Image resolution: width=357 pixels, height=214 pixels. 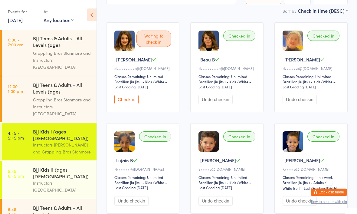 What do you see at coordinates (323, 11) in the screenshot?
I see `div: Check in time (DESC)` at bounding box center [323, 11].